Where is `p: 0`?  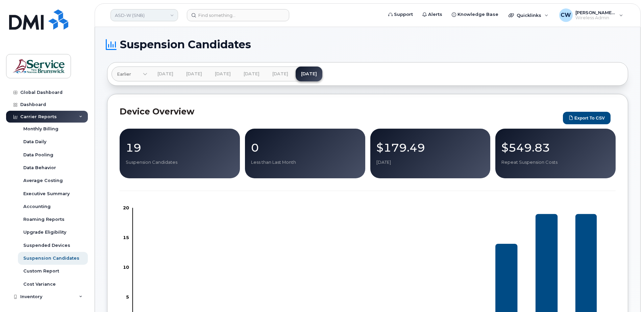 p: 0 is located at coordinates (305, 147).